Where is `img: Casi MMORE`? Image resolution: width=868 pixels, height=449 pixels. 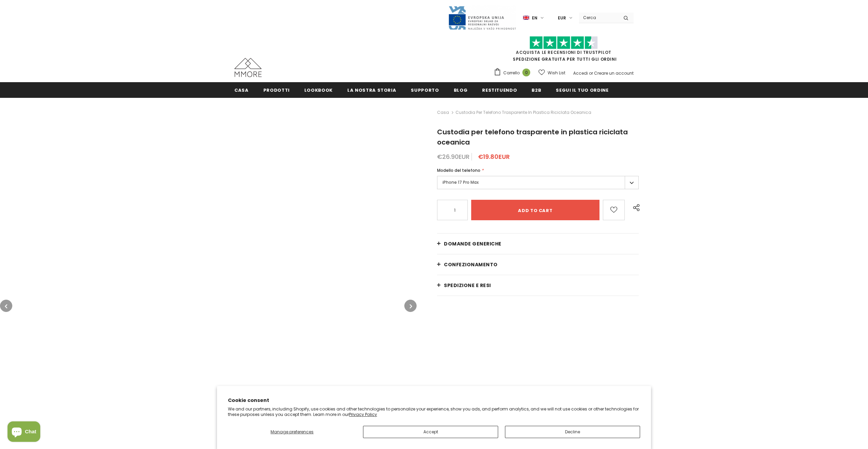
img: Casi MMORE is located at coordinates (248, 68).